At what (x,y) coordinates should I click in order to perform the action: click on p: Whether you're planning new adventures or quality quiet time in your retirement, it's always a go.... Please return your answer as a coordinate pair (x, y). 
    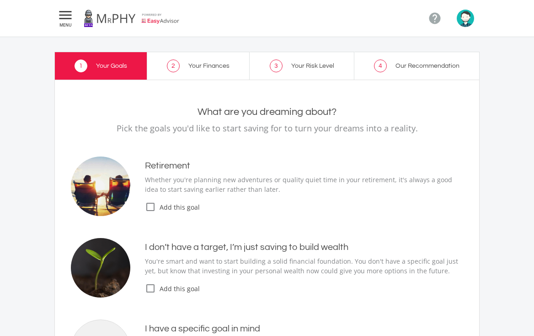
    Looking at the image, I should click on (304, 184).